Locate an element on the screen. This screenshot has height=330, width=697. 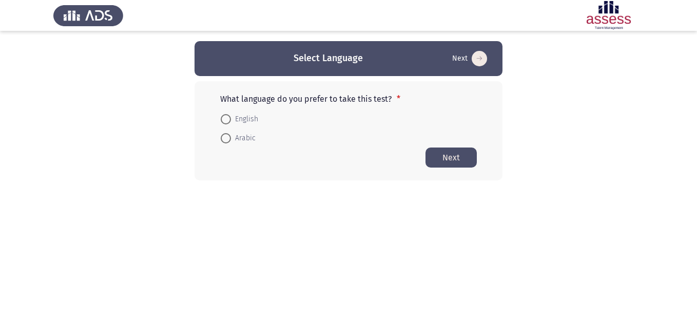
span: English is located at coordinates (244, 119).